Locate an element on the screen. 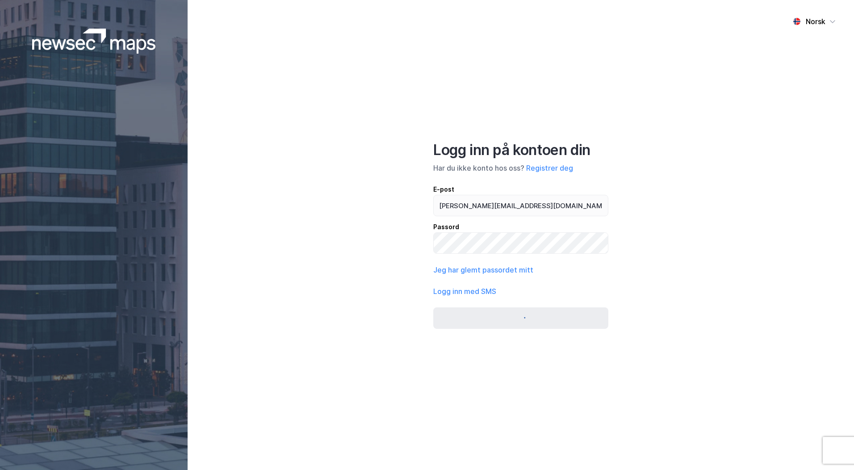  div: Passord is located at coordinates (521, 227).